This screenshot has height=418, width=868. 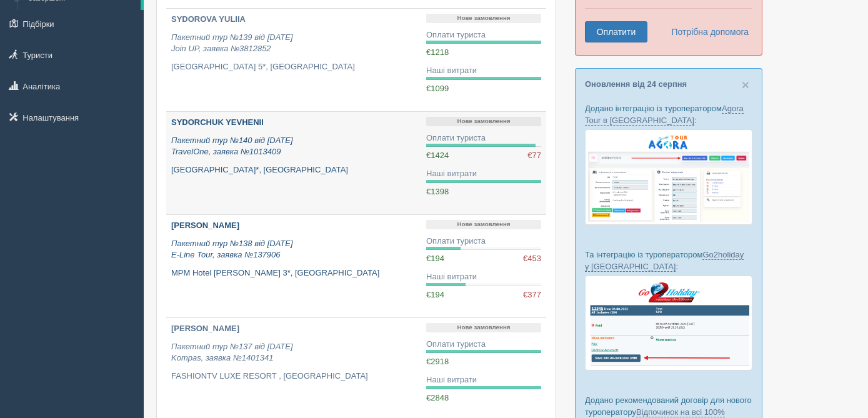 What do you see at coordinates (669, 260) in the screenshot?
I see `p: Та інтеграцію із туроператором :` at bounding box center [669, 260].